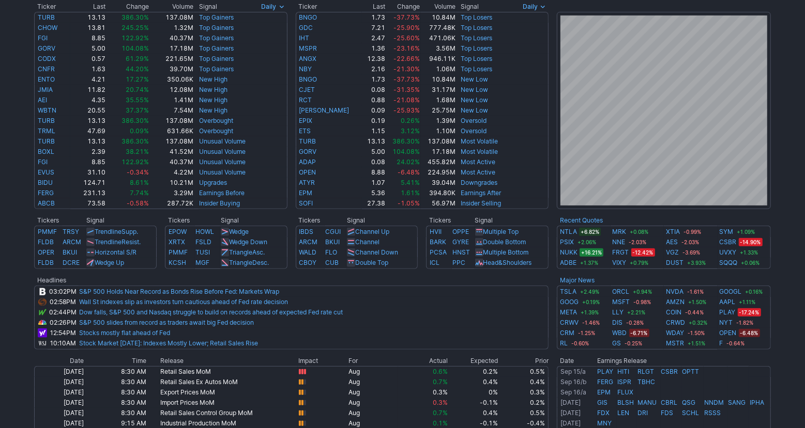 The width and height of the screenshot is (805, 428). I want to click on a: Double Top, so click(372, 263).